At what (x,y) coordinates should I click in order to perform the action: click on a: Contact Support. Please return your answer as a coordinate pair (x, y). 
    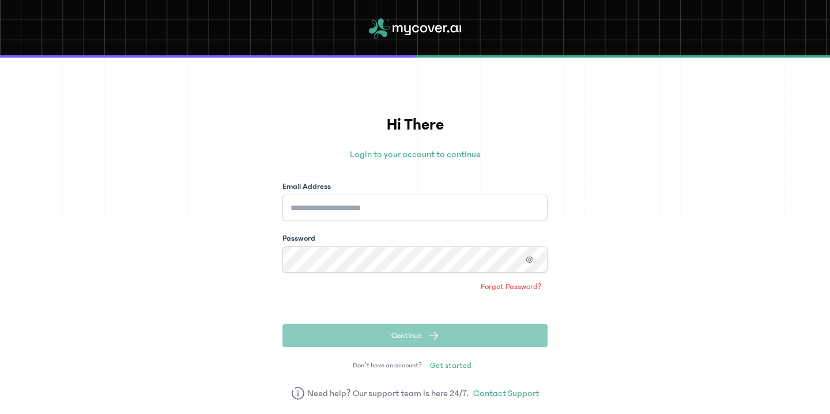
    Looking at the image, I should click on (506, 394).